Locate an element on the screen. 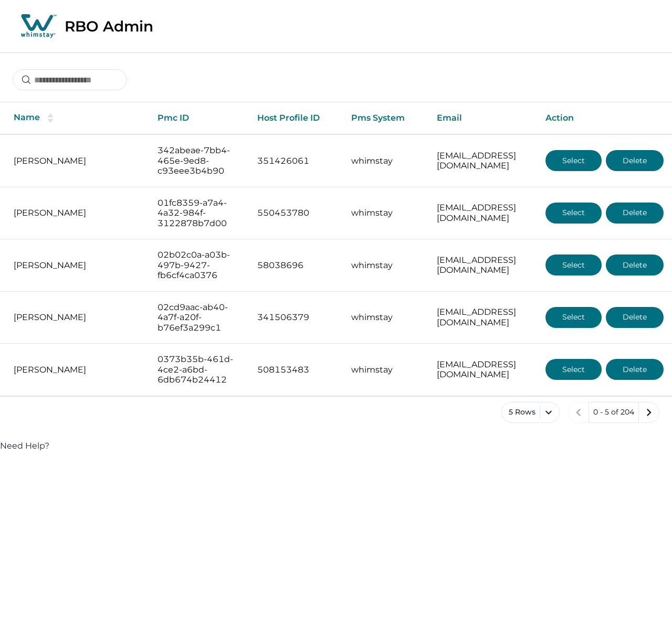 The height and width of the screenshot is (637, 672). button: 5 Rows is located at coordinates (530, 413).